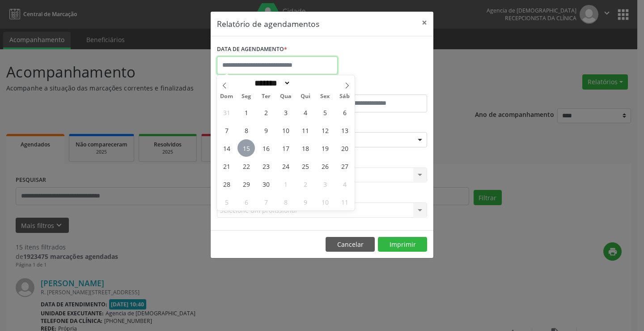  What do you see at coordinates (325, 184) in the screenshot?
I see `span: Outubro 3, 2025` at bounding box center [325, 184].